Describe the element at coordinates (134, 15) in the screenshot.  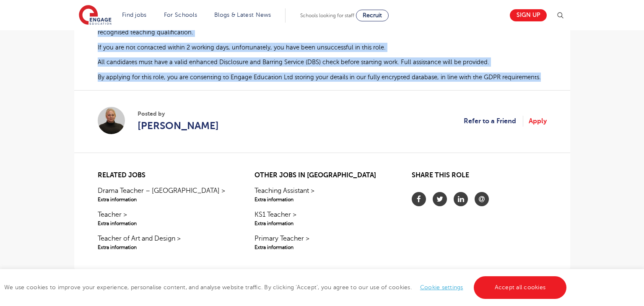
I see `a: Find jobs` at that location.